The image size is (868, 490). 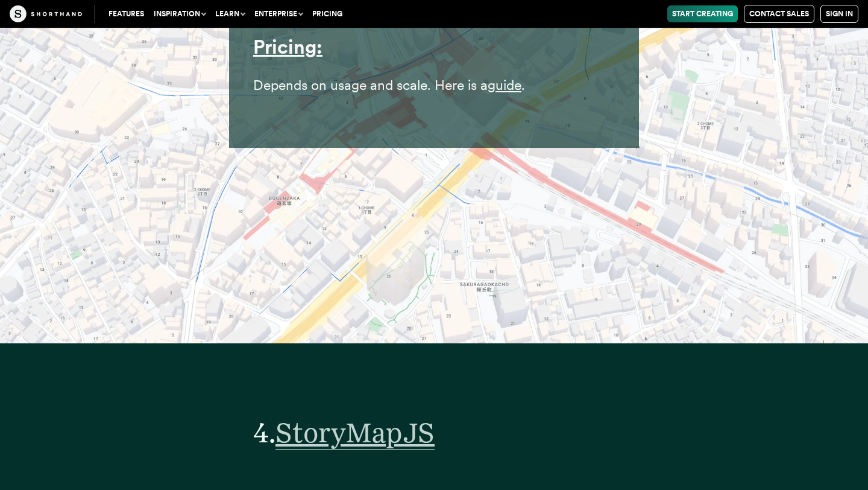 I want to click on a: guide, so click(x=505, y=85).